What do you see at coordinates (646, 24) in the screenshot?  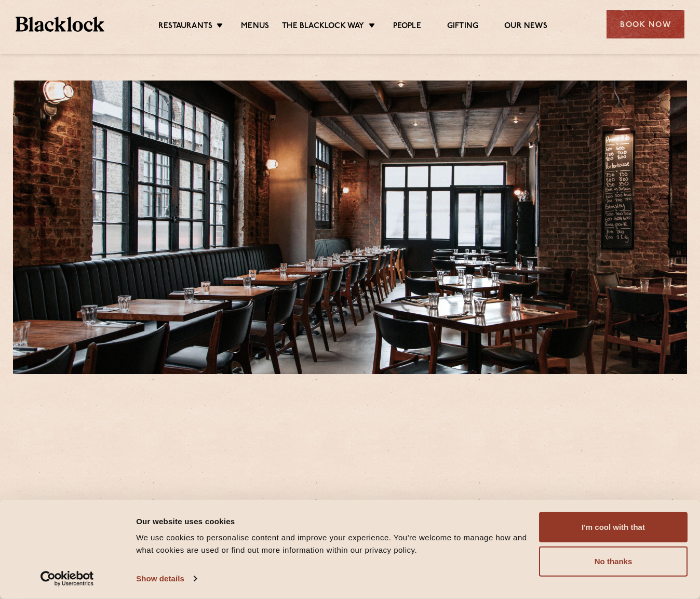 I see `div: Book Now` at bounding box center [646, 24].